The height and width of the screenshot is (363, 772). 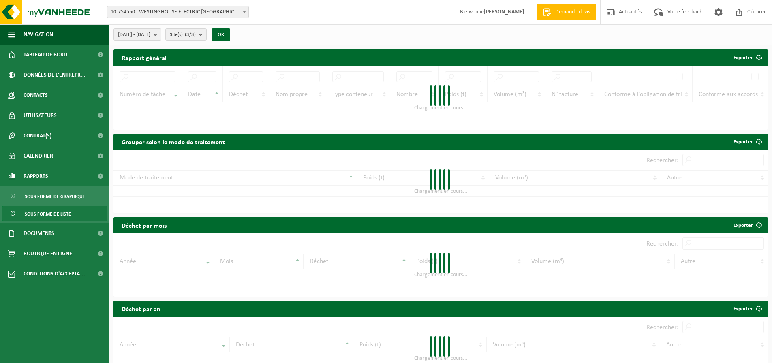 I want to click on h2: Déchet par mois, so click(x=144, y=225).